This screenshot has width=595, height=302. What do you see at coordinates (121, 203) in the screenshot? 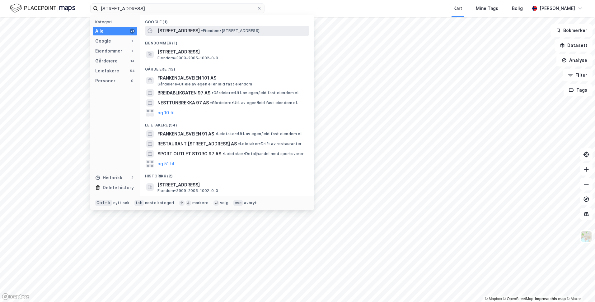
I see `div: nytt søk` at bounding box center [121, 203].